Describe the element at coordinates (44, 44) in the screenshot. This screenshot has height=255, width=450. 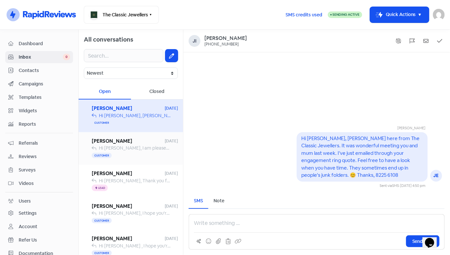
I see `span: Dashboard` at that location.